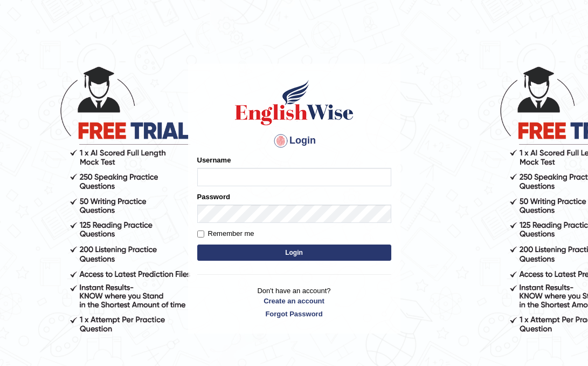 The image size is (588, 366). Describe the element at coordinates (294, 313) in the screenshot. I see `a: Forgot Password` at that location.